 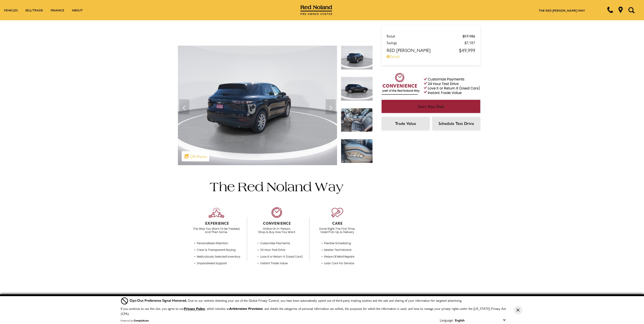 I want to click on span: Trade Value, so click(x=406, y=123).